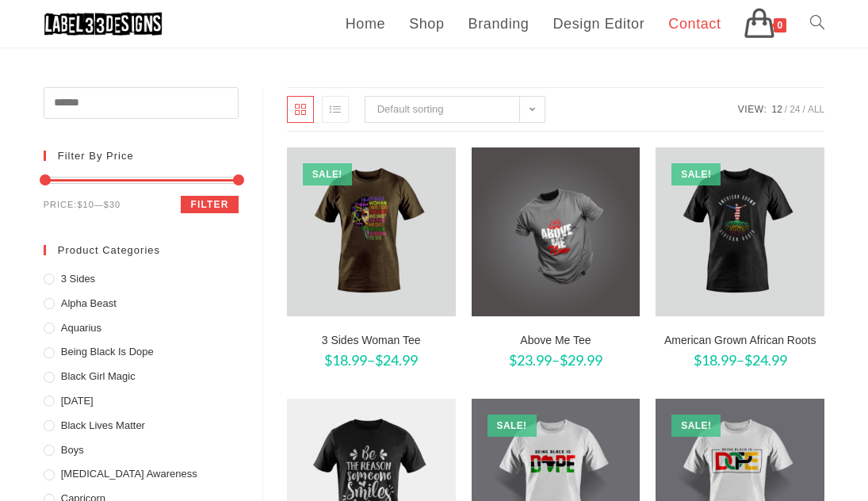 The width and height of the screenshot is (868, 501). I want to click on a: Black Girl Magic, so click(141, 376).